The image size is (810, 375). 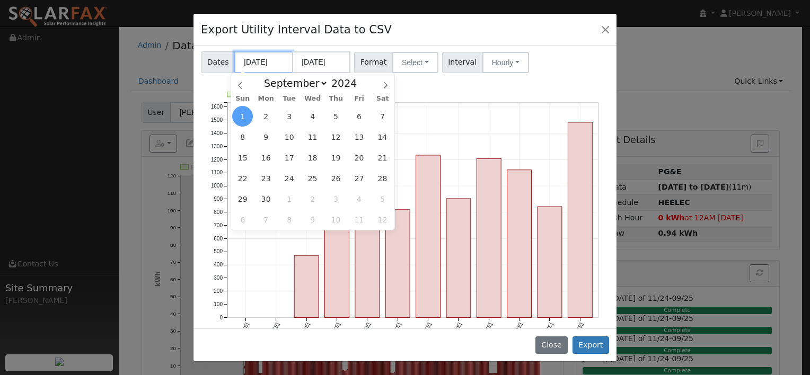 What do you see at coordinates (382, 178) in the screenshot?
I see `span: September 28, 2024` at bounding box center [382, 178].